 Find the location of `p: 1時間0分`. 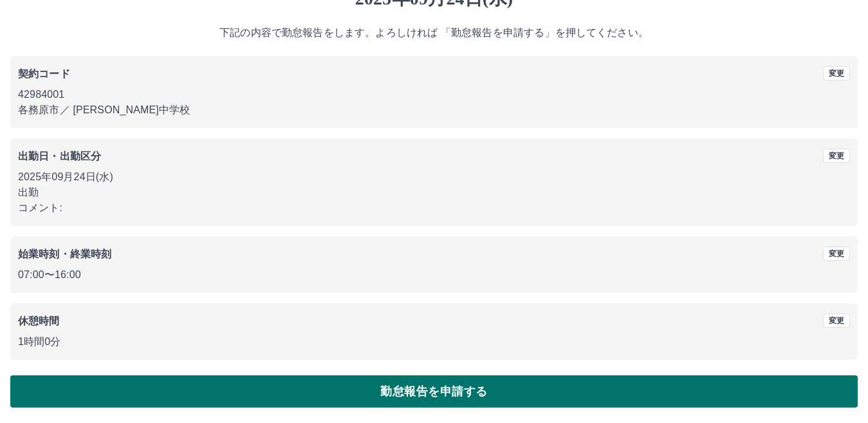

p: 1時間0分 is located at coordinates (434, 342).